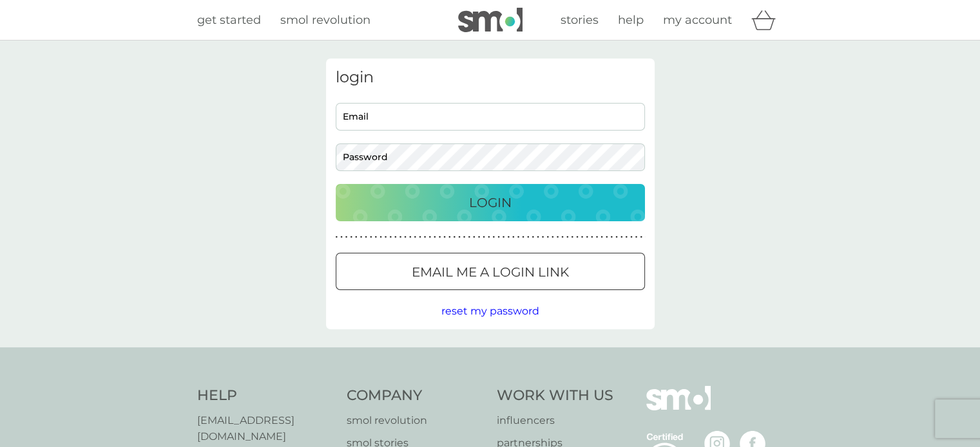  I want to click on div: basket, so click(767, 20).